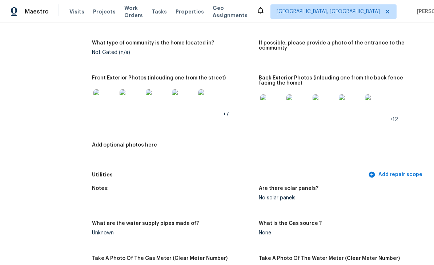 The height and width of the screenshot is (265, 434). I want to click on span: Projects, so click(104, 12).